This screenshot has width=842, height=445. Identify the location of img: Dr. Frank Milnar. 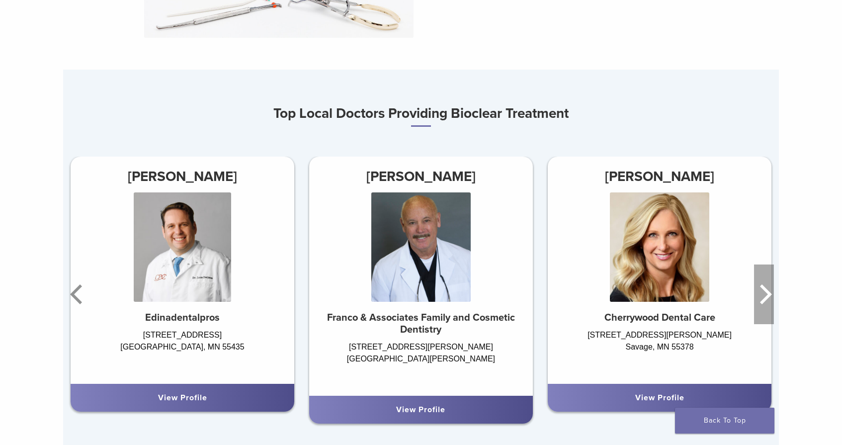
(421, 247).